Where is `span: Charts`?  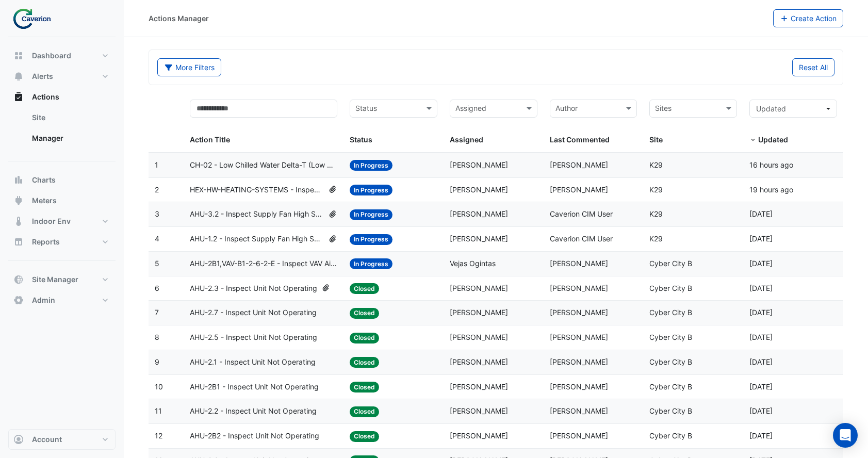 span: Charts is located at coordinates (44, 180).